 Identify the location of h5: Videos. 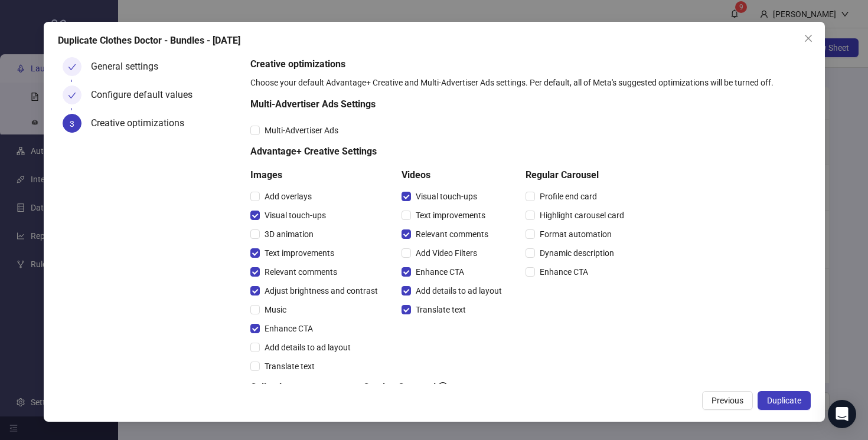
(454, 175).